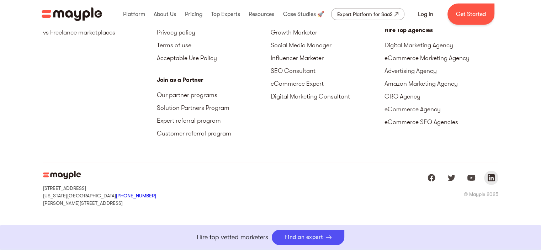 This screenshot has height=250, width=541. Describe the element at coordinates (491, 178) in the screenshot. I see `a: Mayple at LinkedIn` at that location.